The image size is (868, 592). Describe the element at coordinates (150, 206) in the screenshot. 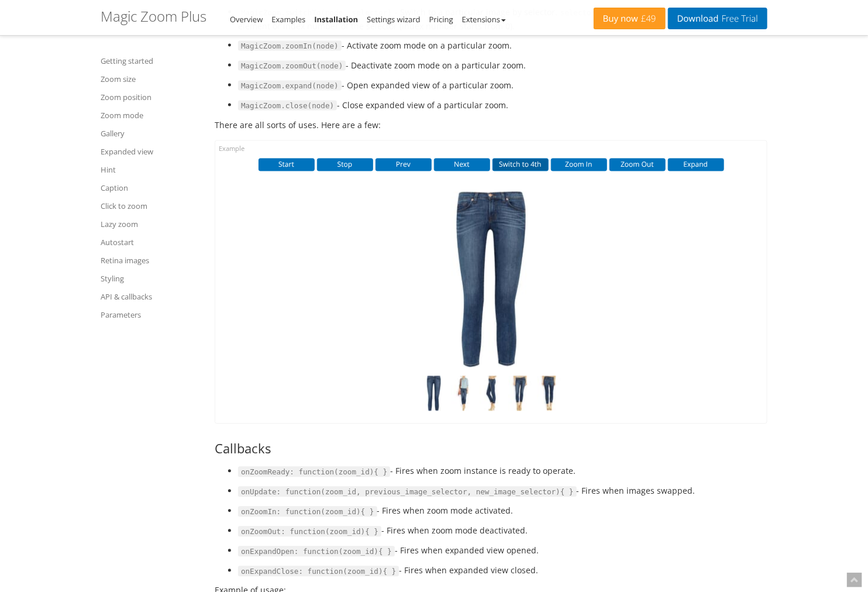

I see `a: Click to zoom` at that location.